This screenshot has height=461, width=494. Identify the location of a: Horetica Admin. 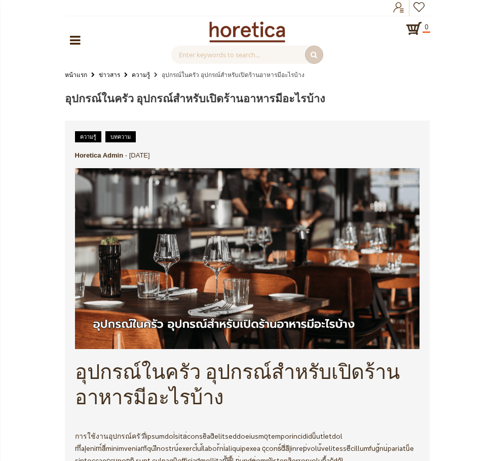
(99, 155).